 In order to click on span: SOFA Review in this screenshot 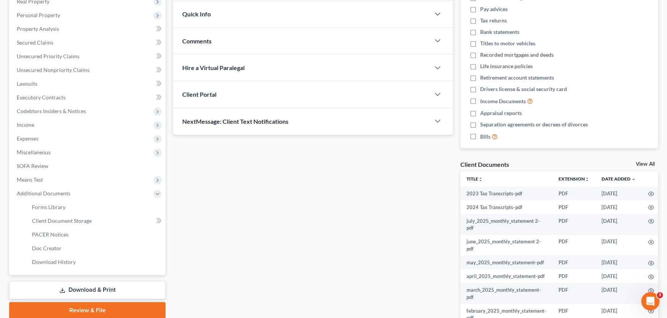, I will do `click(32, 166)`.